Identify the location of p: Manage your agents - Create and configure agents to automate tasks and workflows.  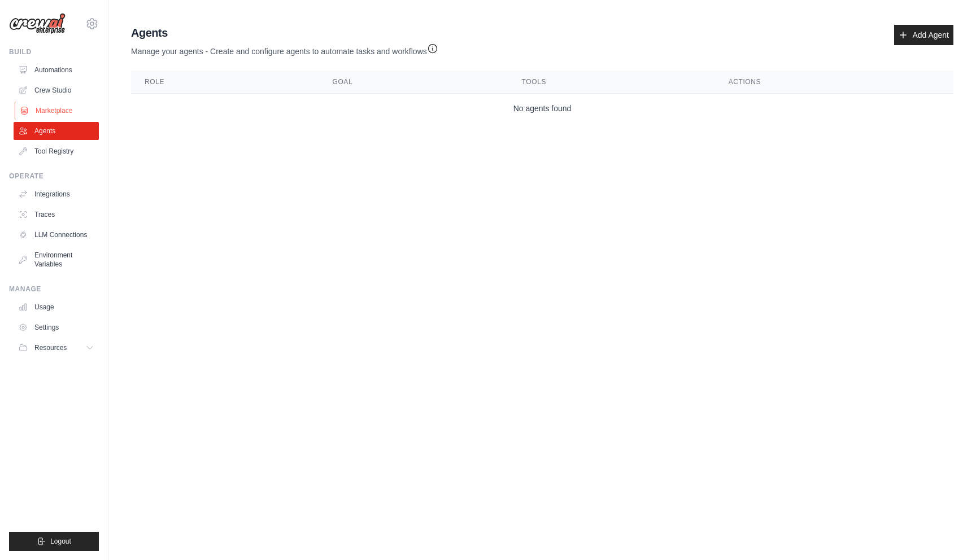
(285, 48).